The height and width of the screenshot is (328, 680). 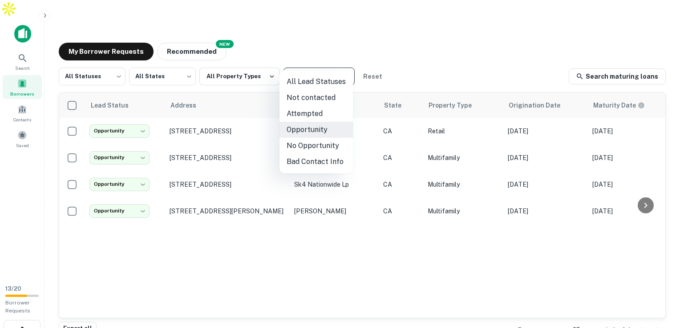 What do you see at coordinates (316, 130) in the screenshot?
I see `li: Opportunity` at bounding box center [316, 130].